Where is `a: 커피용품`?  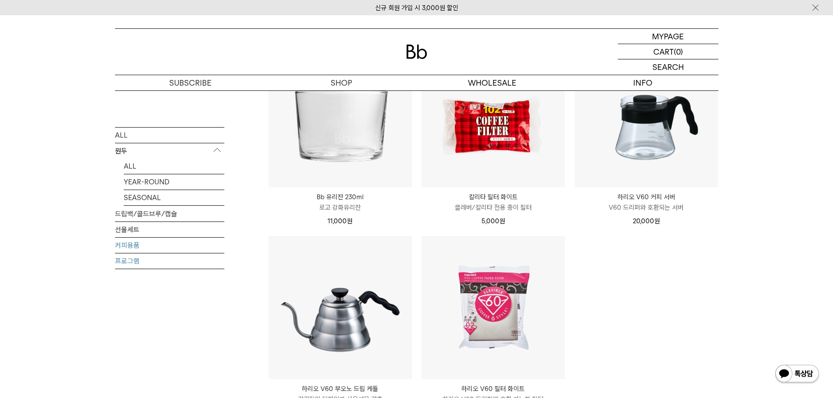
a: 커피용품 is located at coordinates (170, 245).